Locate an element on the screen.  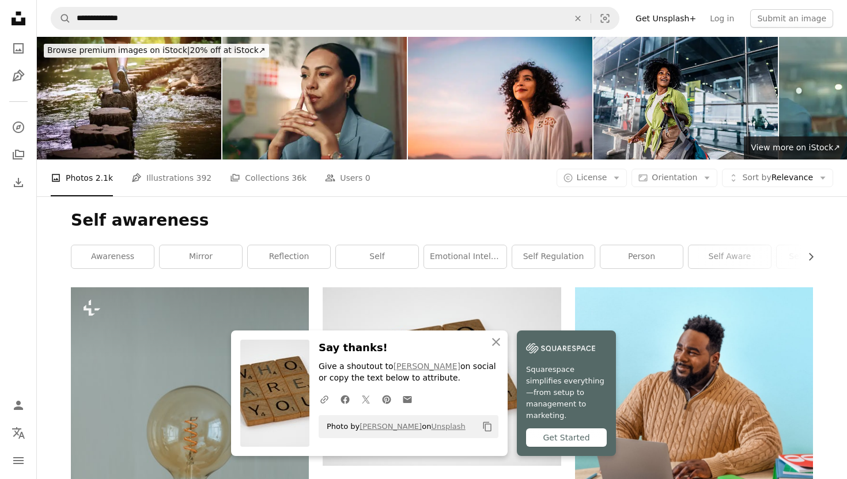
span: Sort by is located at coordinates (757, 177).